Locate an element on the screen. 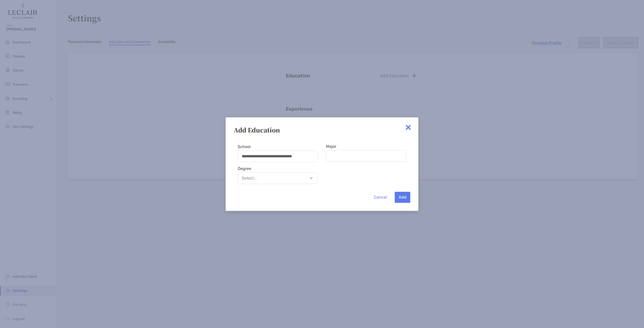 The width and height of the screenshot is (644, 328). img: close modal icon is located at coordinates (409, 127).